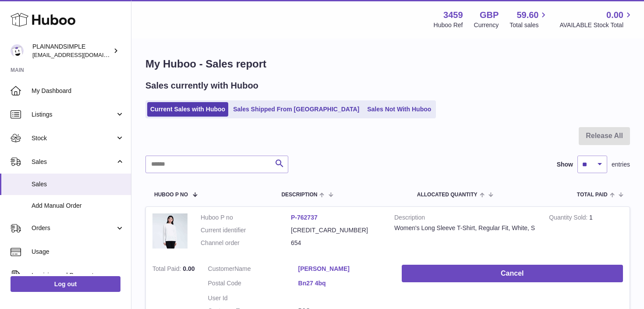 The image size is (644, 309). Describe the element at coordinates (73, 228) in the screenshot. I see `span: Orders` at that location.